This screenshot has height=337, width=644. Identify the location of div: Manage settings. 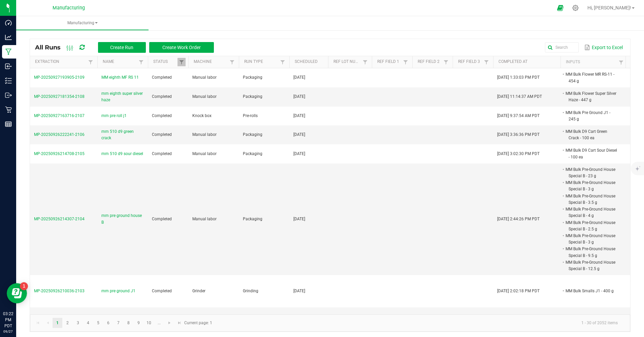
(575, 8).